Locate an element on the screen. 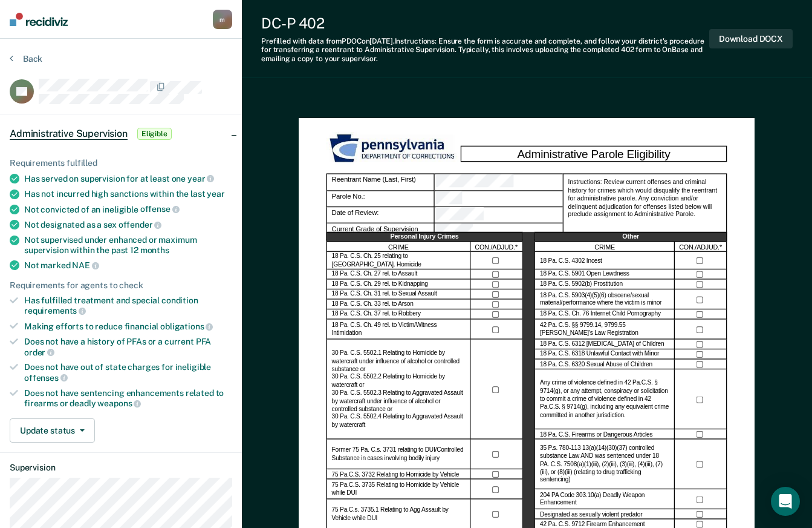 The image size is (812, 528). div: Not marked is located at coordinates (128, 265).